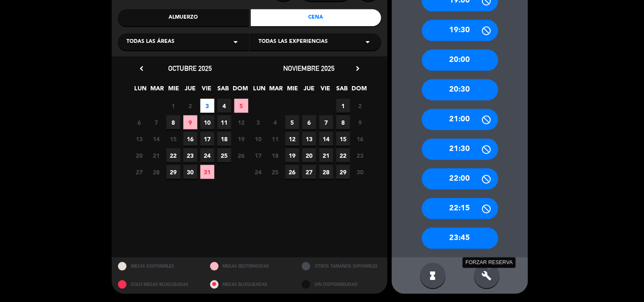 Image resolution: width=644 pixels, height=302 pixels. I want to click on span: octubre 2025, so click(190, 68).